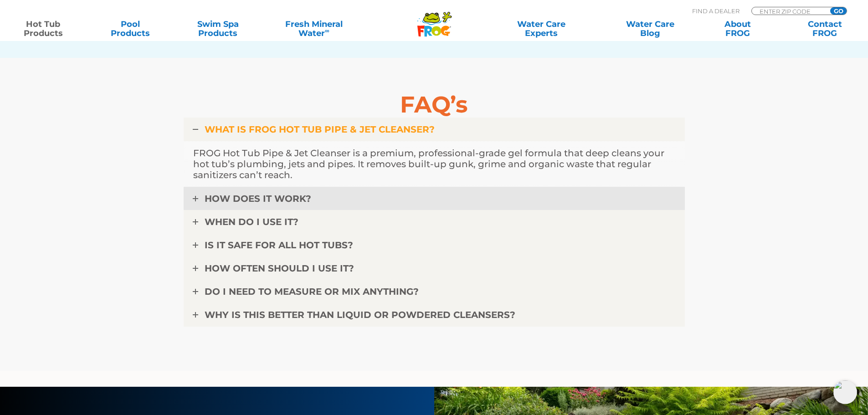 The image size is (868, 415). What do you see at coordinates (435, 222) in the screenshot?
I see `a: WHEN DO I USE IT?` at bounding box center [435, 222].